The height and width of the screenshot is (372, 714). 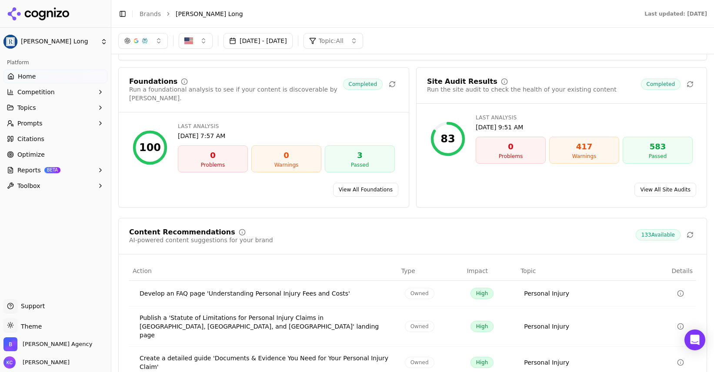 What do you see at coordinates (189, 41) in the screenshot?
I see `img: United States` at bounding box center [189, 41].